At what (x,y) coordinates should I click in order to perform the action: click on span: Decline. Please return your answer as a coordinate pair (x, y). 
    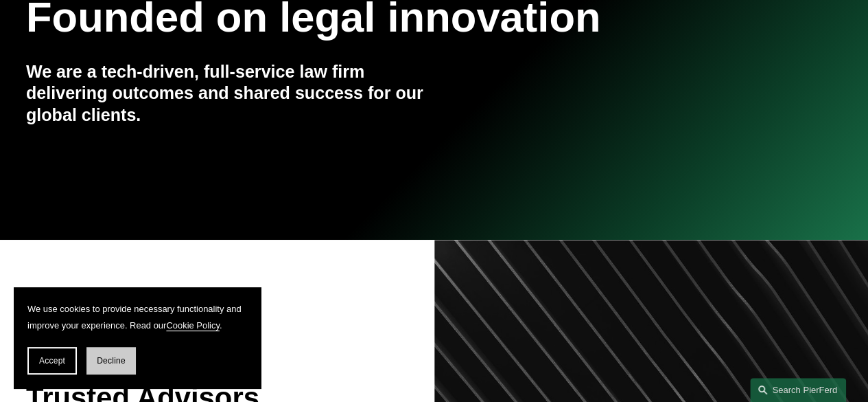
    Looking at the image, I should click on (111, 360).